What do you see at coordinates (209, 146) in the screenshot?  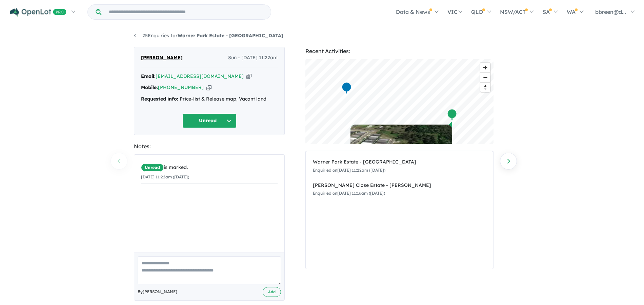 I see `div: Notes:` at bounding box center [209, 146].